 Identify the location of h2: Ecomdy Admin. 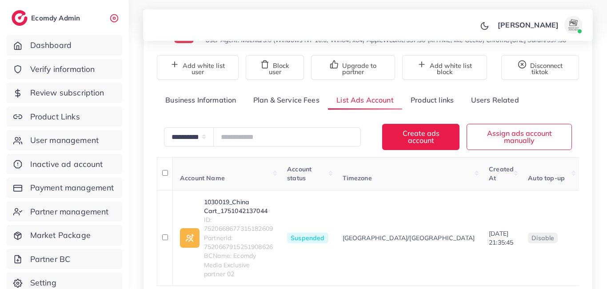
(56, 18).